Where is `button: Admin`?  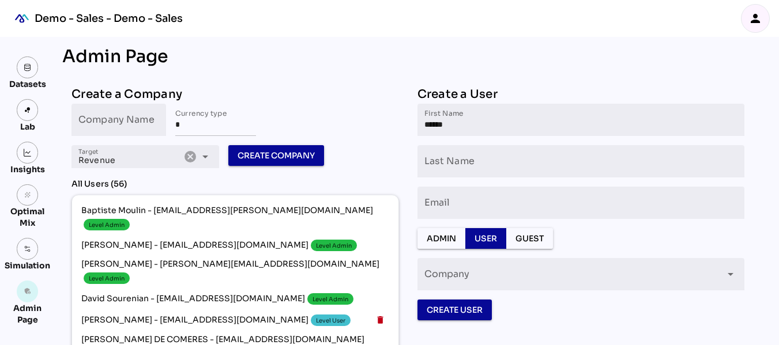
button: Admin is located at coordinates (441, 239).